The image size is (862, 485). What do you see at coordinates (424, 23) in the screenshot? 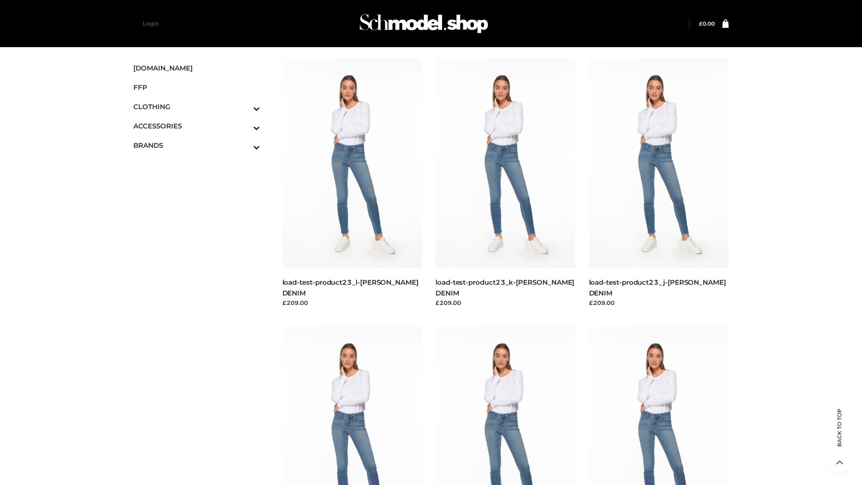
I see `a: Schmodel Admin 964` at bounding box center [424, 23].